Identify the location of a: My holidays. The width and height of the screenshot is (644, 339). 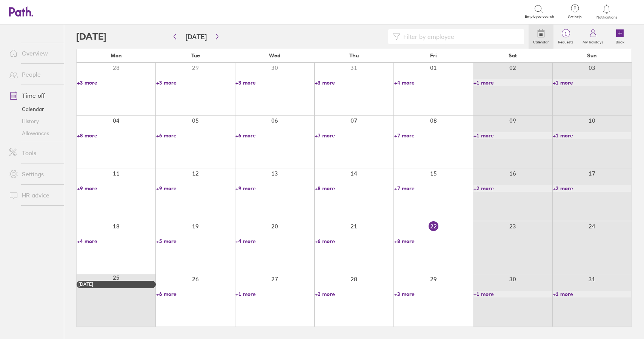
(593, 37).